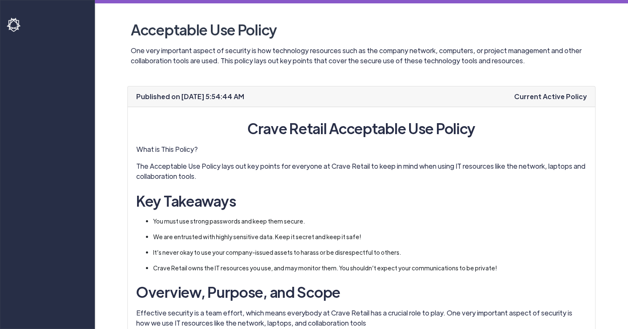 Image resolution: width=628 pixels, height=329 pixels. What do you see at coordinates (366, 252) in the screenshot?
I see `li: It’s never okay to use your company-issued assets to harass or be disrespectful to others.` at bounding box center [366, 252].